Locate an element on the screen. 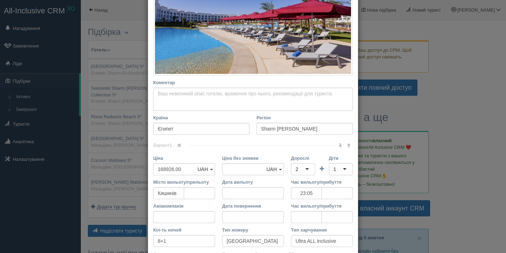 This screenshot has height=253, width=506. label: Дата вильоту is located at coordinates (253, 182).